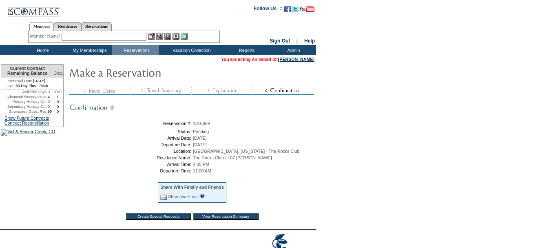 The width and height of the screenshot is (551, 248). Describe the element at coordinates (293, 50) in the screenshot. I see `td: Admin` at that location.